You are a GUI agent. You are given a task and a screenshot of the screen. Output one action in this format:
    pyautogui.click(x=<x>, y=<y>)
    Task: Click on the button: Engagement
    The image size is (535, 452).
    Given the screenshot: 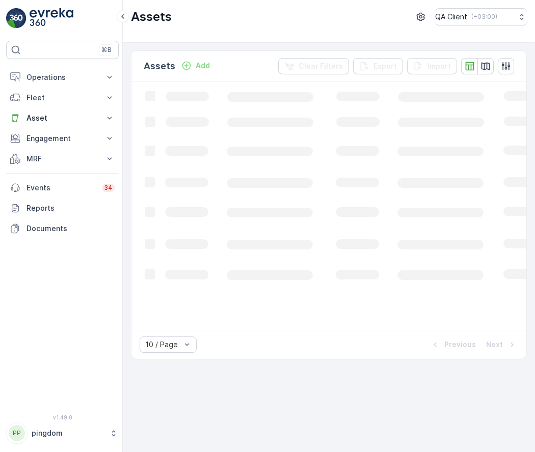 What is the action you would take?
    pyautogui.click(x=62, y=139)
    